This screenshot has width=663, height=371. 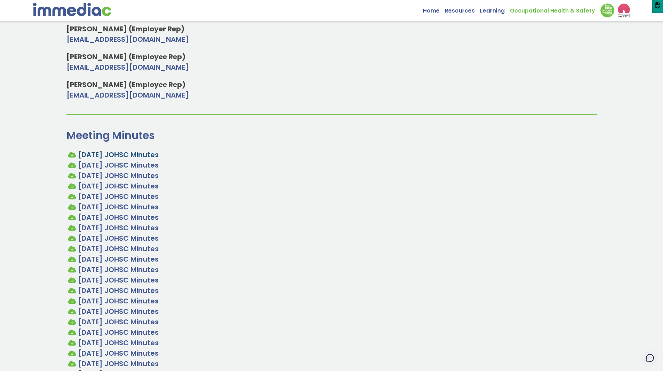 What do you see at coordinates (624, 10) in the screenshot?
I see `img: logo2_wea_nobg.webp` at bounding box center [624, 10].